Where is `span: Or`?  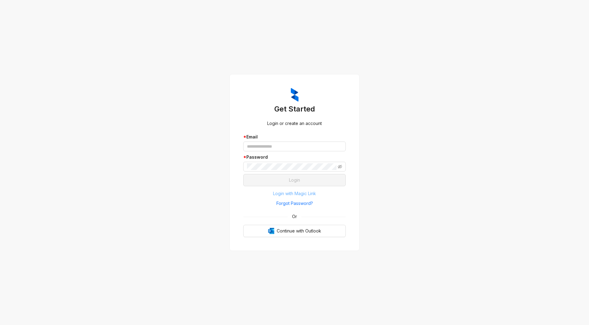
span: Or is located at coordinates (294, 217).